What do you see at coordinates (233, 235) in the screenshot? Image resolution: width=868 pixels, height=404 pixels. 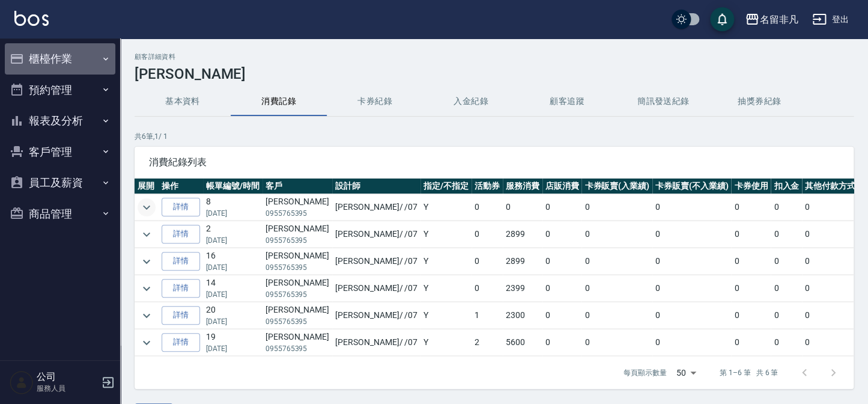 I see `td: 2` at bounding box center [233, 235].